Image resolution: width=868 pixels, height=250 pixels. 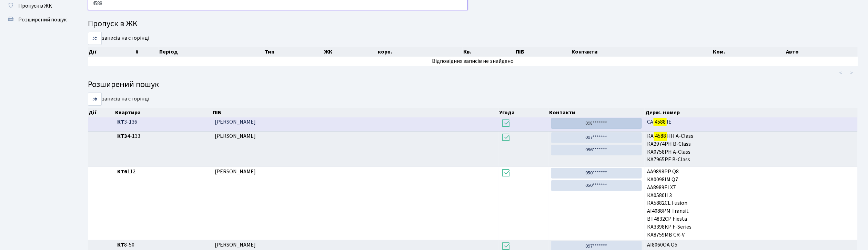 What do you see at coordinates (751, 112) in the screenshot?
I see `th: Держ. номер` at bounding box center [751, 112].